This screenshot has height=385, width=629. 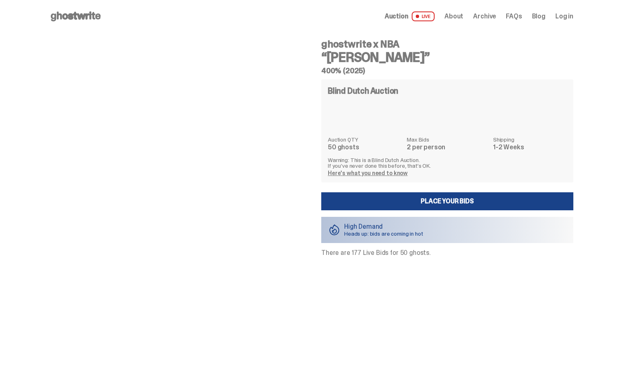 I want to click on span: FAQs, so click(x=513, y=16).